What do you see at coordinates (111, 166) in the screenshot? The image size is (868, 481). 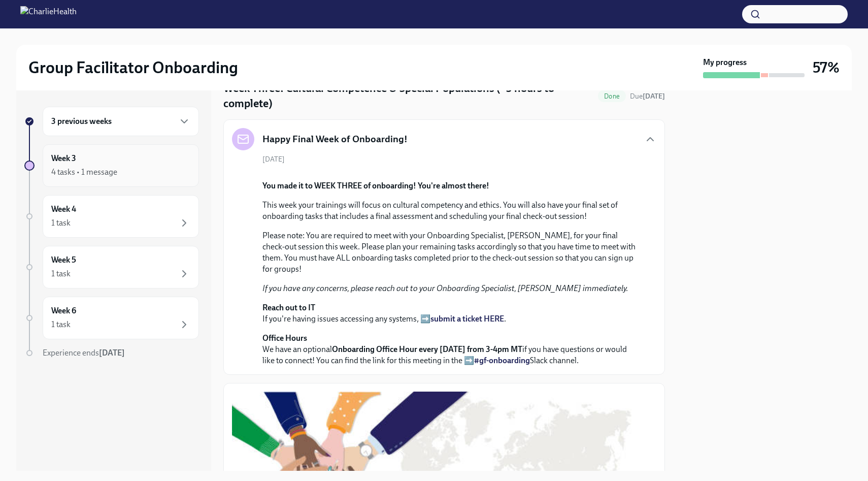 I see `a: Week 34 tasks • 1 message` at bounding box center [111, 166].